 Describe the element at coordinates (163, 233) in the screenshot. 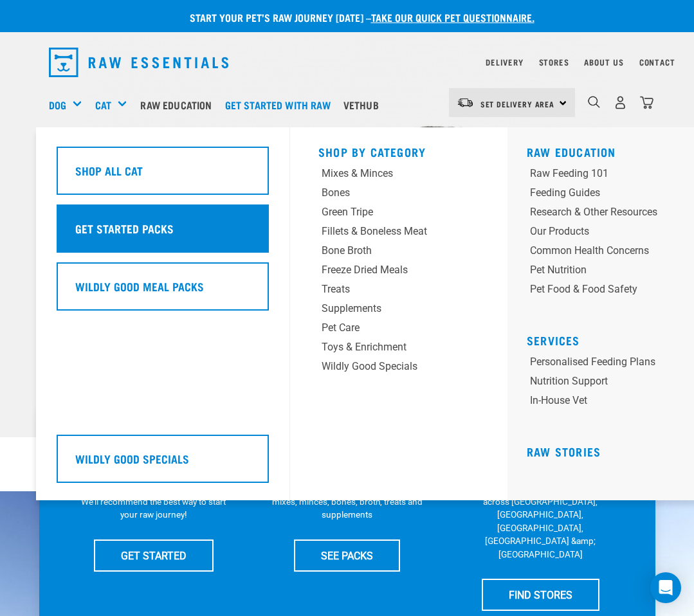

I see `a: Get Started Packs` at that location.